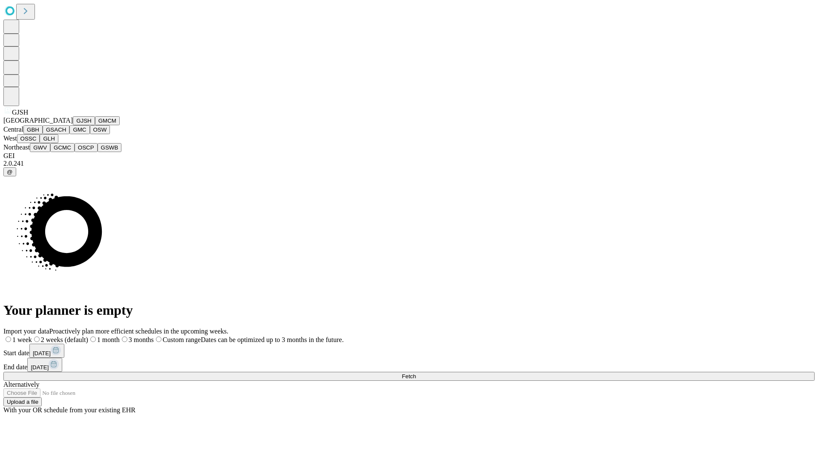 The width and height of the screenshot is (818, 460). What do you see at coordinates (182, 340) in the screenshot?
I see `span: Custom range` at bounding box center [182, 340].